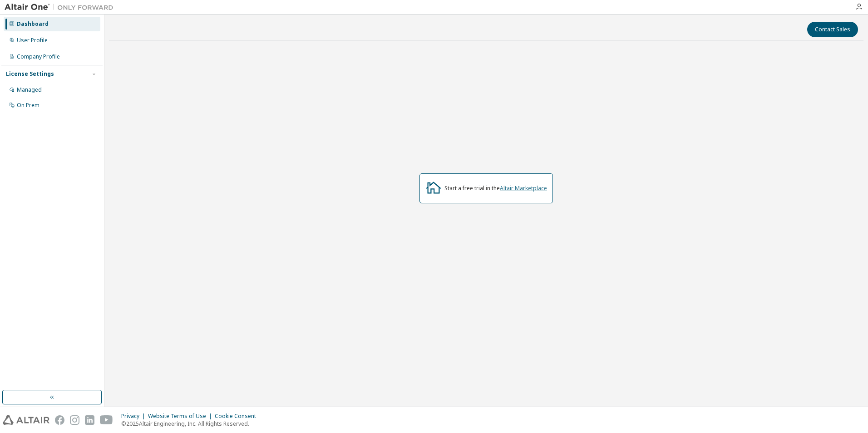 The height and width of the screenshot is (433, 868). Describe the element at coordinates (191, 423) in the screenshot. I see `p: © 2025 Altair Engineering, Inc. All Rights Reserved.` at that location.